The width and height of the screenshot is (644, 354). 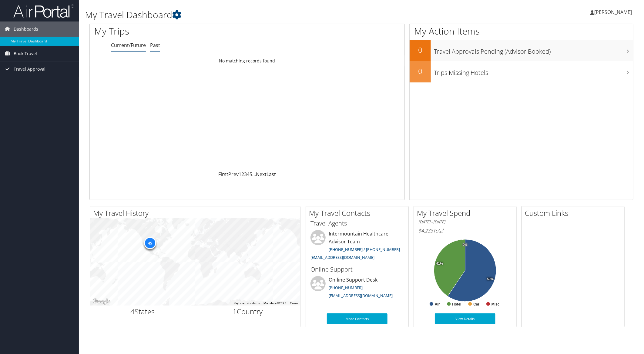 I want to click on span: 1, so click(x=235, y=311).